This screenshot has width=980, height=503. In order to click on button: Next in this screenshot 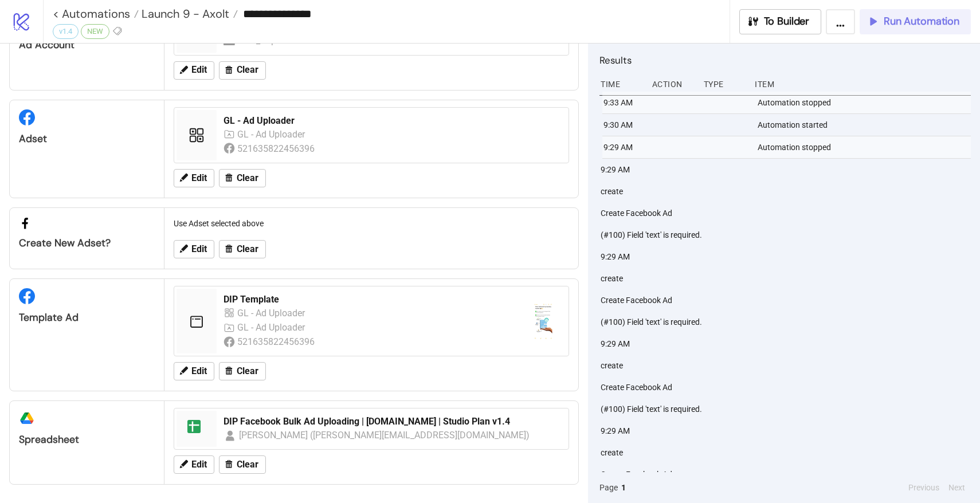, I will do `click(957, 488)`.